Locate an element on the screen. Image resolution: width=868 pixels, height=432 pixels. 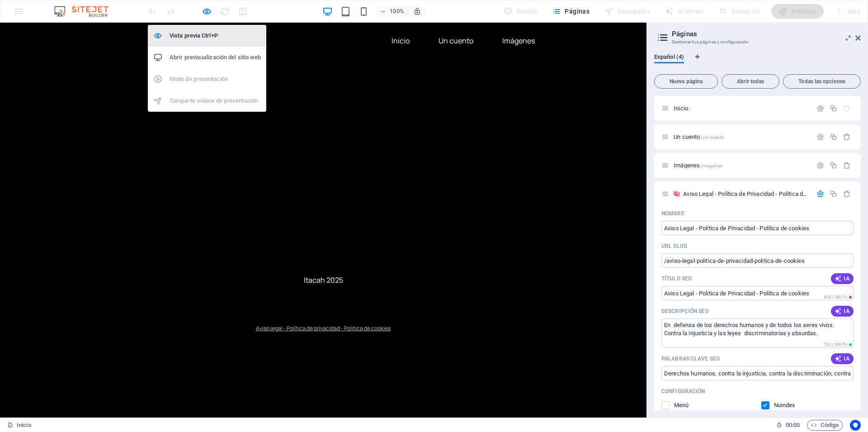
button: Código is located at coordinates (825, 425).